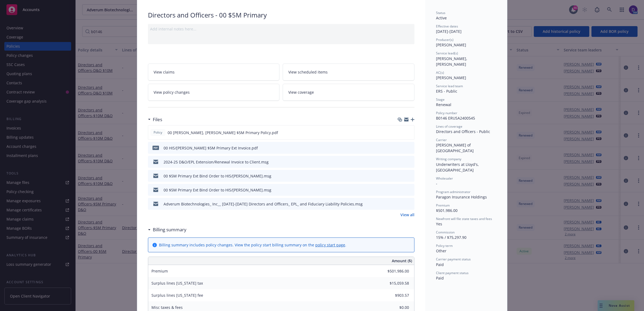 The image size is (644, 311). I want to click on span: ERS - Public, so click(447, 91).